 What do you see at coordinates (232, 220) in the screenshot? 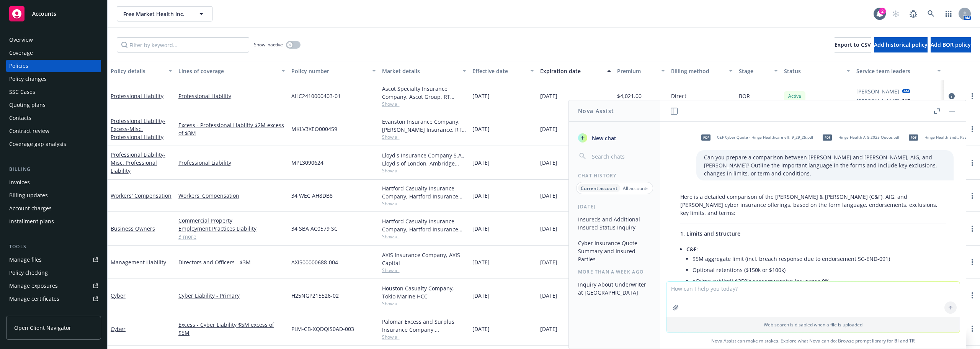
I see `a: Commercial Property` at bounding box center [232, 220].